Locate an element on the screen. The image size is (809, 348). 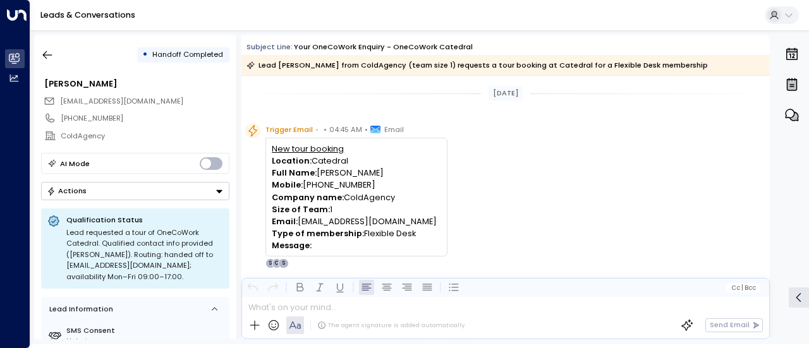
b: Size of Team: is located at coordinates (301, 209).